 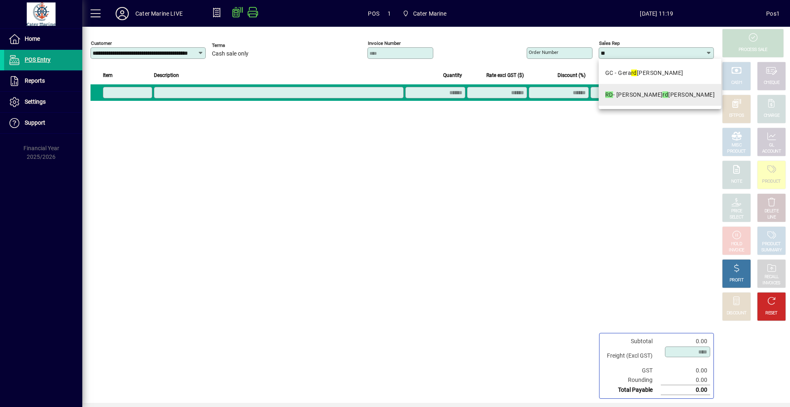 What do you see at coordinates (572, 75) in the screenshot?
I see `span: Discount (%)` at bounding box center [572, 75].